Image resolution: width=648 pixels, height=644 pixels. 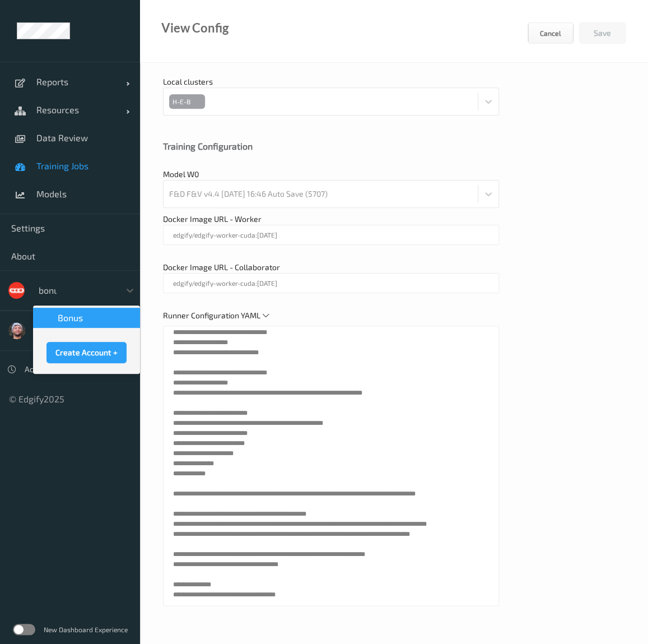 What do you see at coordinates (394, 147) in the screenshot?
I see `div: Training Configuration` at bounding box center [394, 147].